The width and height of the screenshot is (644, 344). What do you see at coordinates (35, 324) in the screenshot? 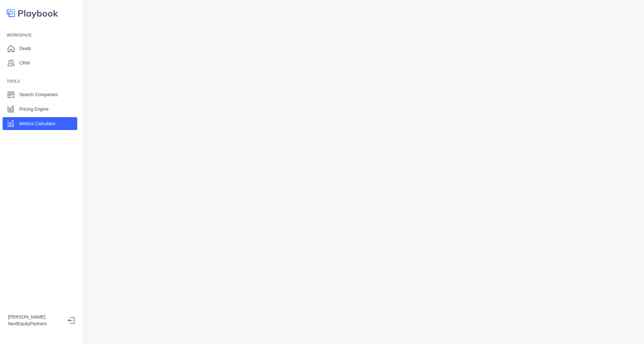
I see `p: NextEquityPartners` at bounding box center [35, 324].